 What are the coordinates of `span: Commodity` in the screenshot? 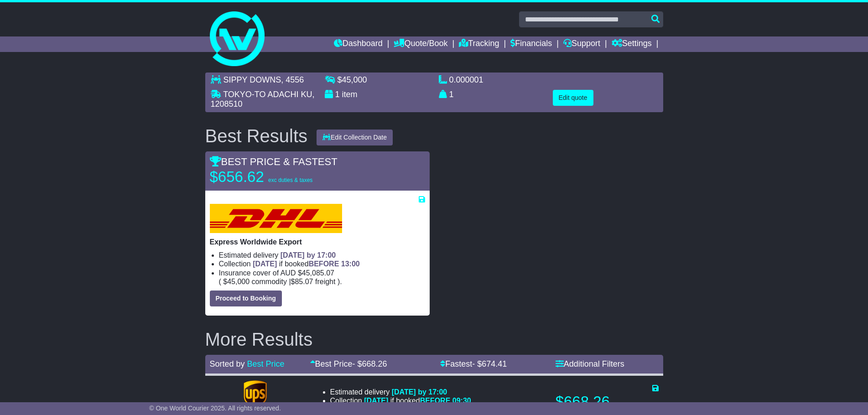 It's located at (269, 282).